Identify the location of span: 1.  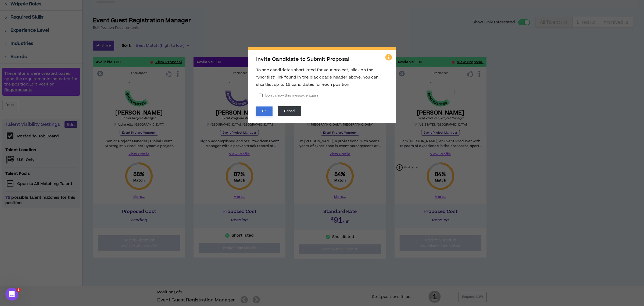
(18, 290).